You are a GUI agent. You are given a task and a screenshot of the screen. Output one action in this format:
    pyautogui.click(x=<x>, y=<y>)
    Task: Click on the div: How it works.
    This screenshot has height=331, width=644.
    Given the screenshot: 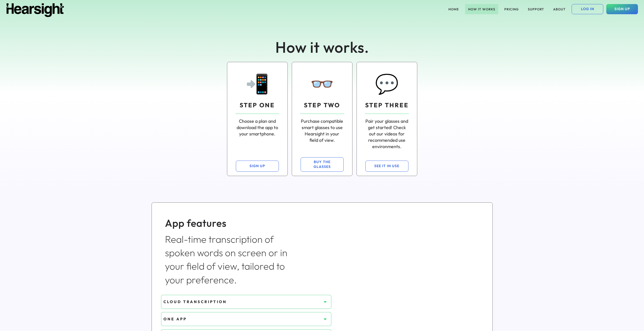 What is the action you would take?
    pyautogui.click(x=322, y=47)
    